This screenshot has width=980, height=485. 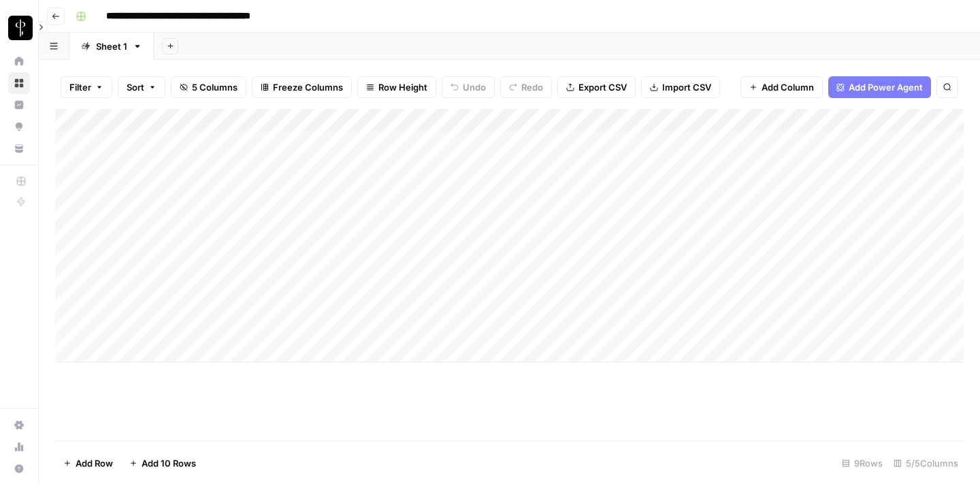 I want to click on button: Filter, so click(x=86, y=87).